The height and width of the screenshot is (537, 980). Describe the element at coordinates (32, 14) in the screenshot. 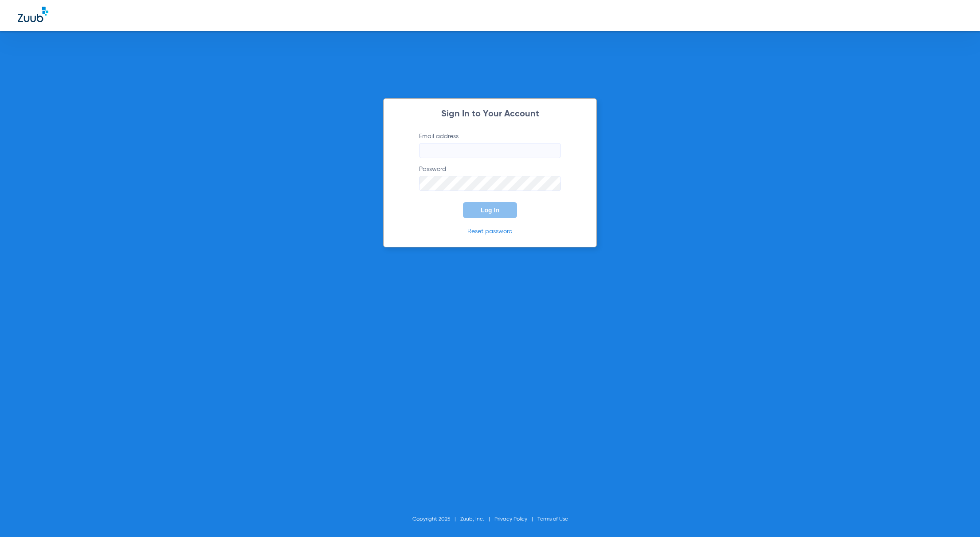

I see `img: Zuub Logo` at that location.